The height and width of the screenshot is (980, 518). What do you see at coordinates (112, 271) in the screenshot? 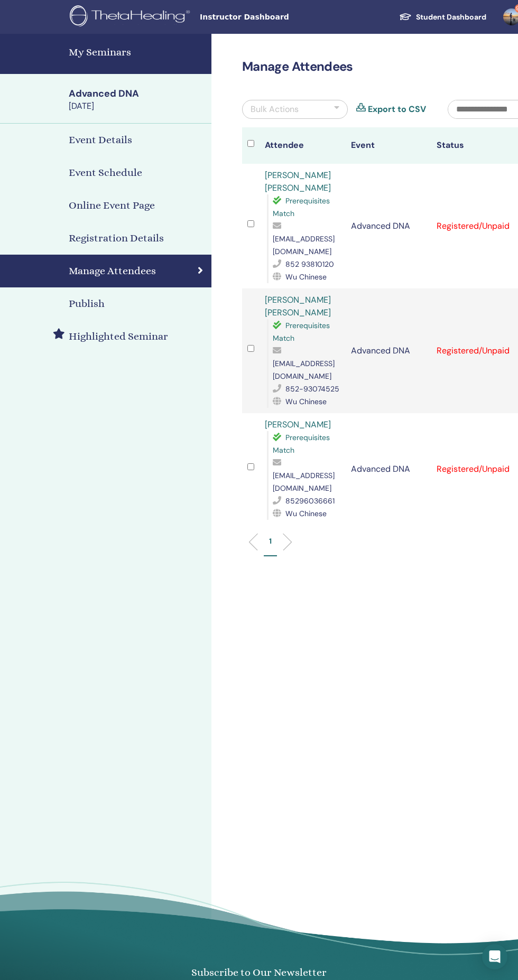
I see `h4: Manage Attendees` at bounding box center [112, 271].